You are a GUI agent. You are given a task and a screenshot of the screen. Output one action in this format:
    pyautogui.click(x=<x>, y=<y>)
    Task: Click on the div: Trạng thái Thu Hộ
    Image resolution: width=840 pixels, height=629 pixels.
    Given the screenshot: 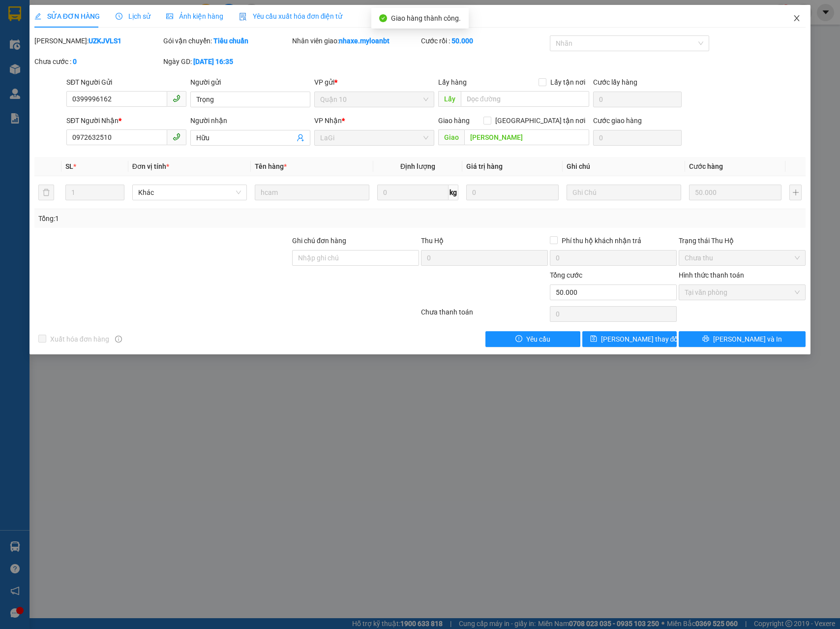 What is the action you would take?
    pyautogui.click(x=742, y=241)
    